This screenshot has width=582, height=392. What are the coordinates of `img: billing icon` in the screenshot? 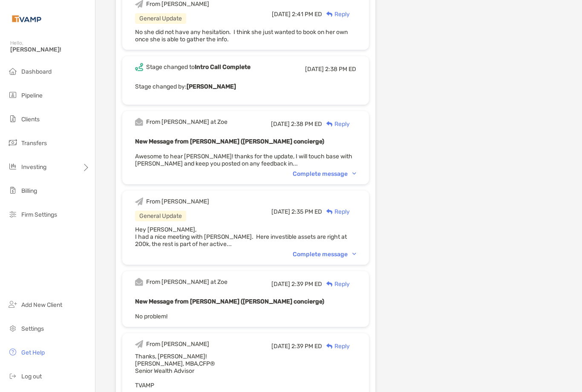 It's located at (13, 190).